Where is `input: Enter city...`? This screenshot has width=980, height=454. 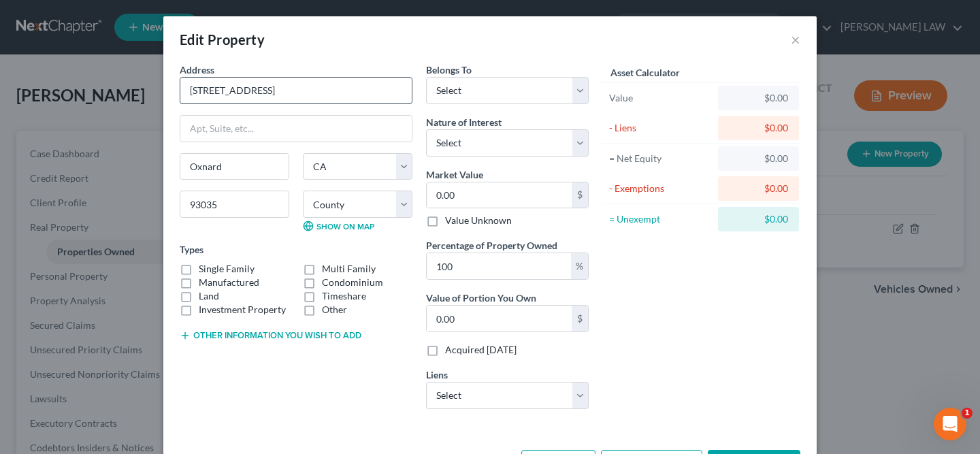
input: Enter city... is located at coordinates (234, 167).